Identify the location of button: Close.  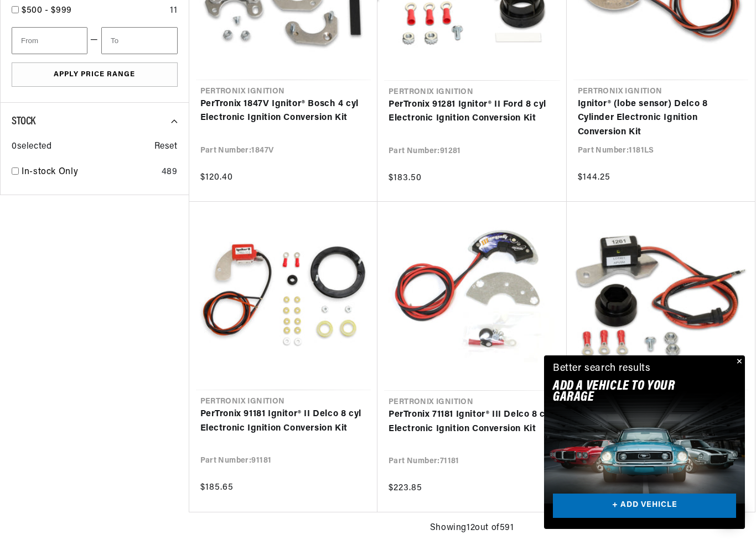
(738, 362).